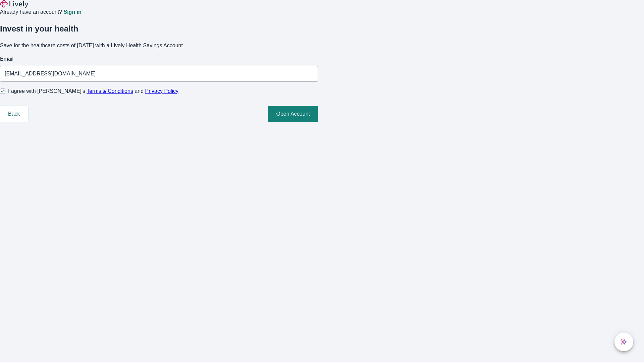  Describe the element at coordinates (72, 12) in the screenshot. I see `a: Sign in` at that location.